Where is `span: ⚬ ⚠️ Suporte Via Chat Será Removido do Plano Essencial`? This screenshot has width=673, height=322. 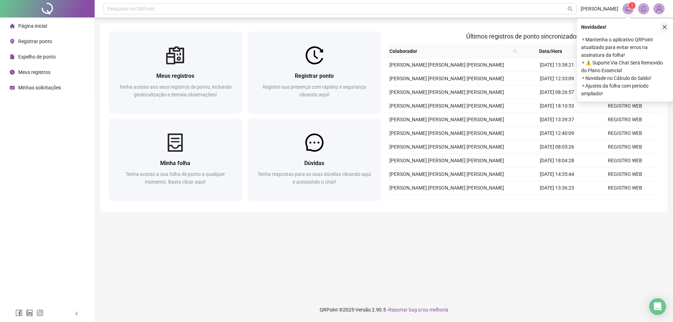
span: ⚬ ⚠️ Suporte Via Chat Será Removido do Plano Essencial is located at coordinates (625, 67).